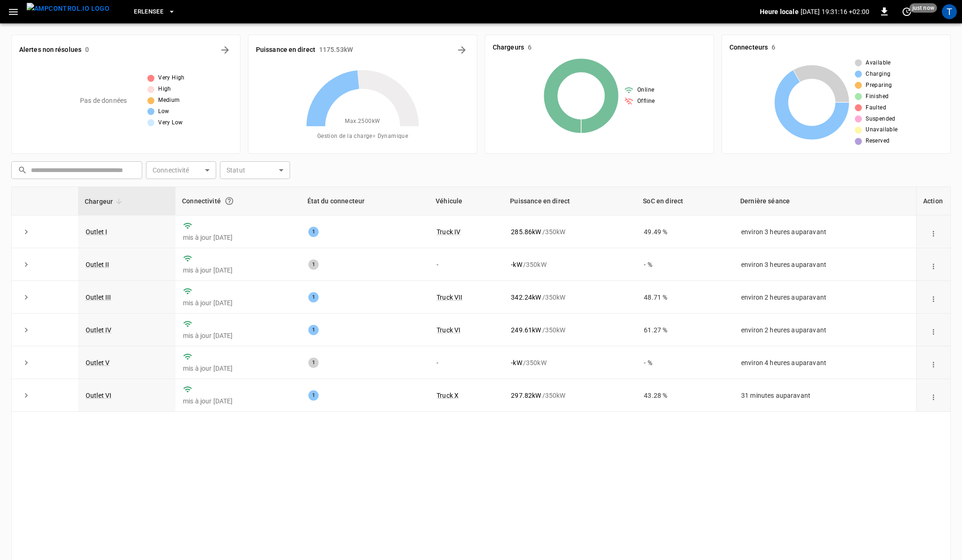 Image resolution: width=962 pixels, height=560 pixels. I want to click on button: Erlensee, so click(154, 12).